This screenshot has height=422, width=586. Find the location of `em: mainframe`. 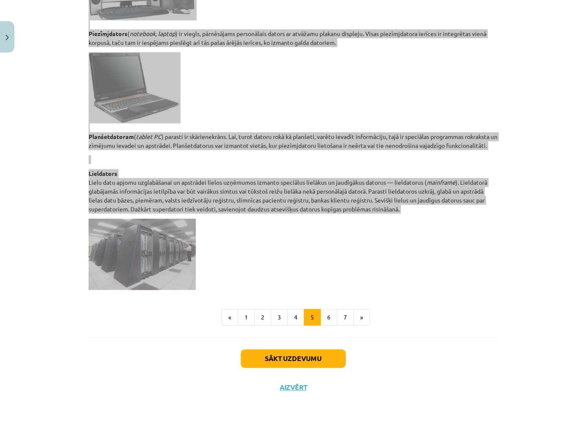

em: mainframe is located at coordinates (441, 182).